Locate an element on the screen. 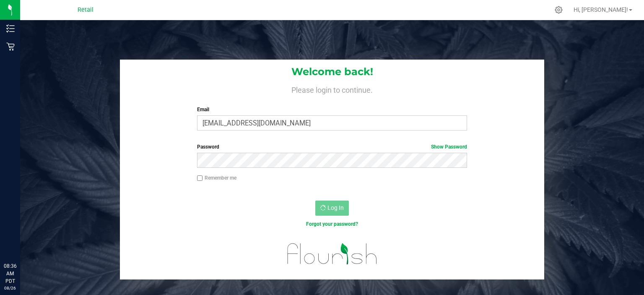 The image size is (644, 295). a: Show Password is located at coordinates (449, 147).